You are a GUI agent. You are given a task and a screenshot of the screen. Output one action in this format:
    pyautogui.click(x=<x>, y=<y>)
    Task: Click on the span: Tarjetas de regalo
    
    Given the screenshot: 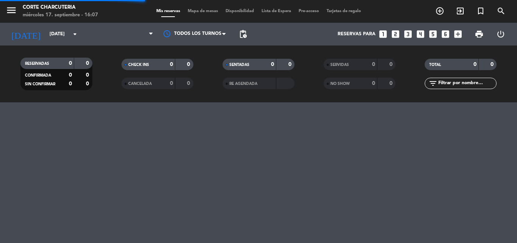 What is the action you would take?
    pyautogui.click(x=344, y=11)
    